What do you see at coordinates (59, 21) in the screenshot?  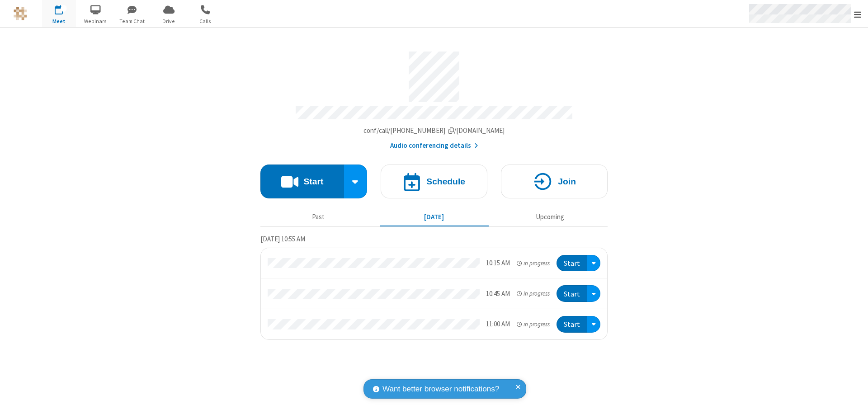 I see `span: Meet` at bounding box center [59, 21].